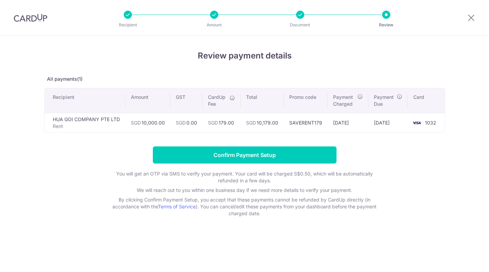 This screenshot has height=272, width=489. Describe the element at coordinates (386, 25) in the screenshot. I see `p: Review` at that location.